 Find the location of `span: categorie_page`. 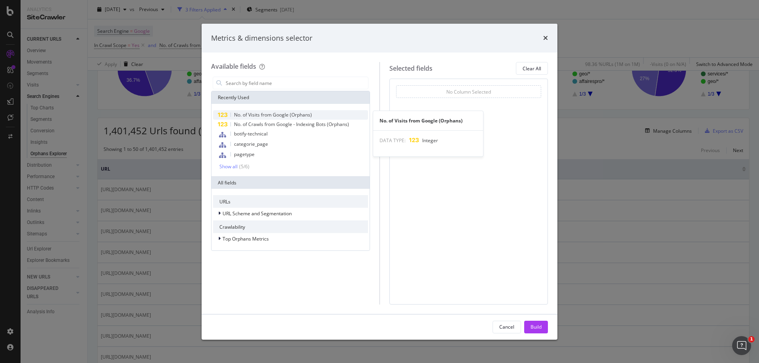

span: categorie_page is located at coordinates (251, 144).